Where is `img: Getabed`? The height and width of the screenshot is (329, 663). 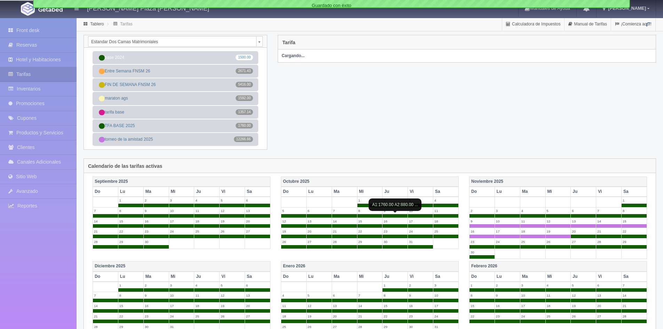
img: Getabed is located at coordinates (28, 9).